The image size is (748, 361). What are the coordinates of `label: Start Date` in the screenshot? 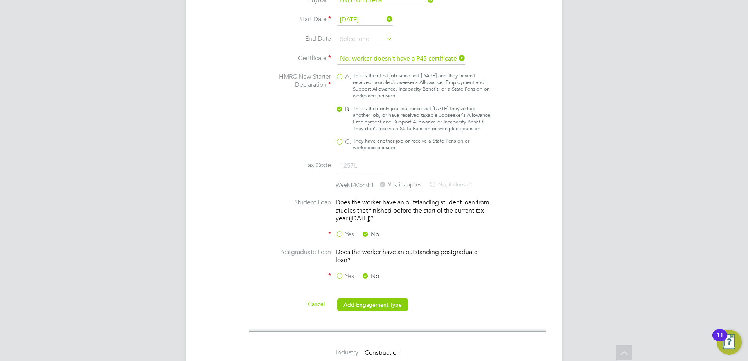 It's located at (292, 19).